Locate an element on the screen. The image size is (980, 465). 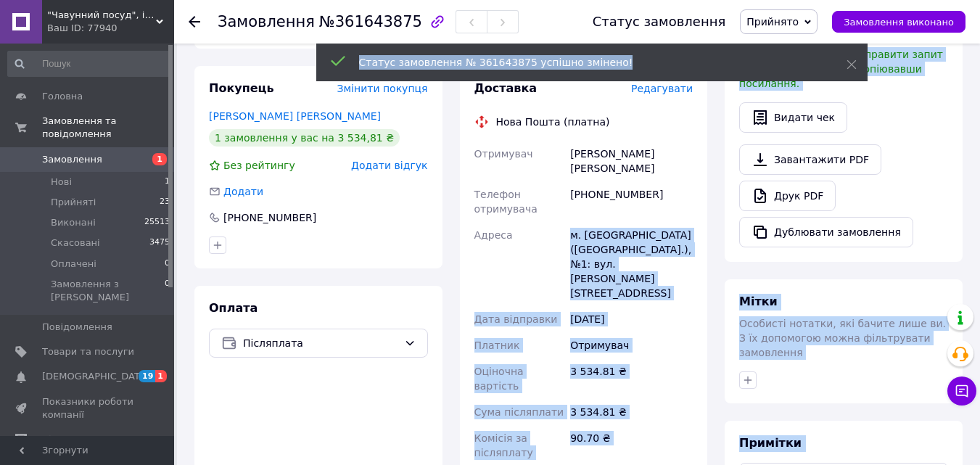
span: Оплата is located at coordinates (233, 307).